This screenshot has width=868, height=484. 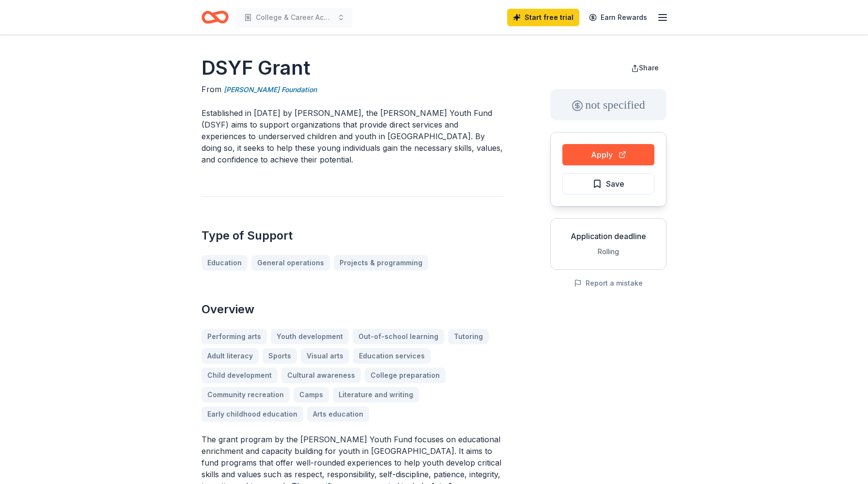 What do you see at coordinates (618, 17) in the screenshot?
I see `a: Earn Rewards` at bounding box center [618, 17].